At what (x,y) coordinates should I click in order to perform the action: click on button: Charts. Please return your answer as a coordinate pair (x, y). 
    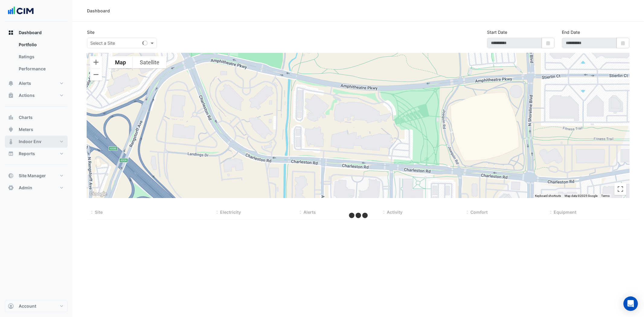
    Looking at the image, I should click on (37, 118).